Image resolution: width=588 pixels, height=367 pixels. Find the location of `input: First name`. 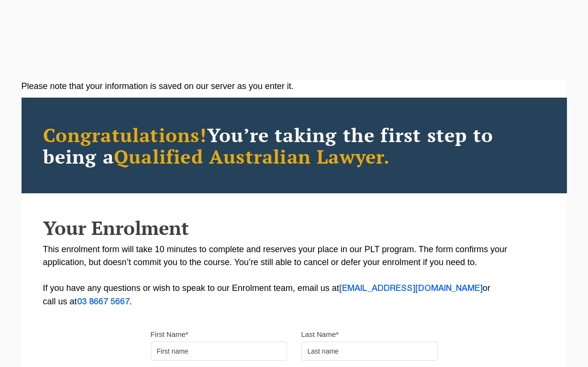

input: First name is located at coordinates (218, 351).